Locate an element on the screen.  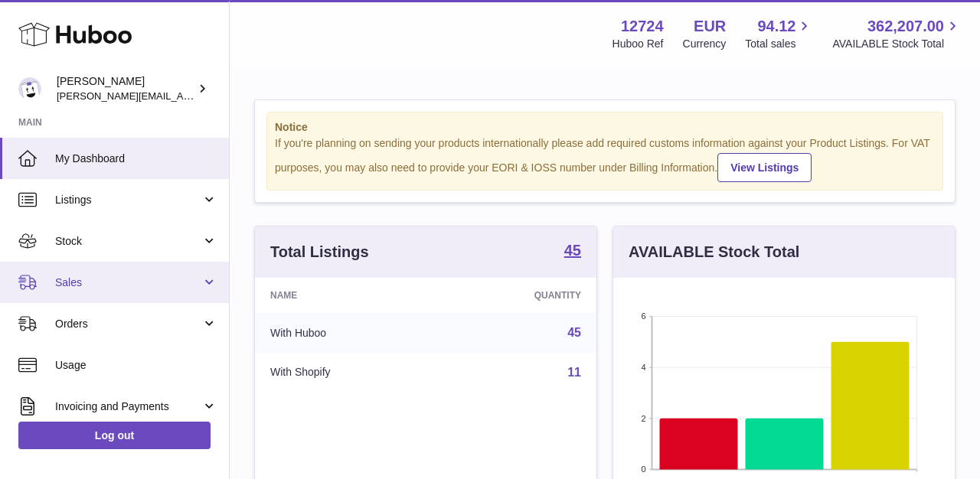
span: Sales is located at coordinates (128, 282).